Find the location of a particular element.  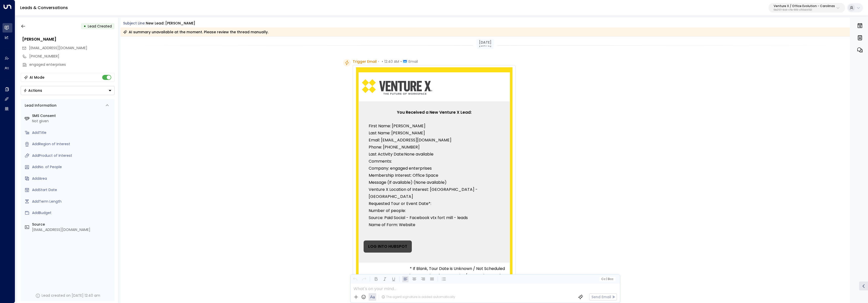

img: VTX_Logo_Horizontal_Yellow_Gray is located at coordinates (396, 87).